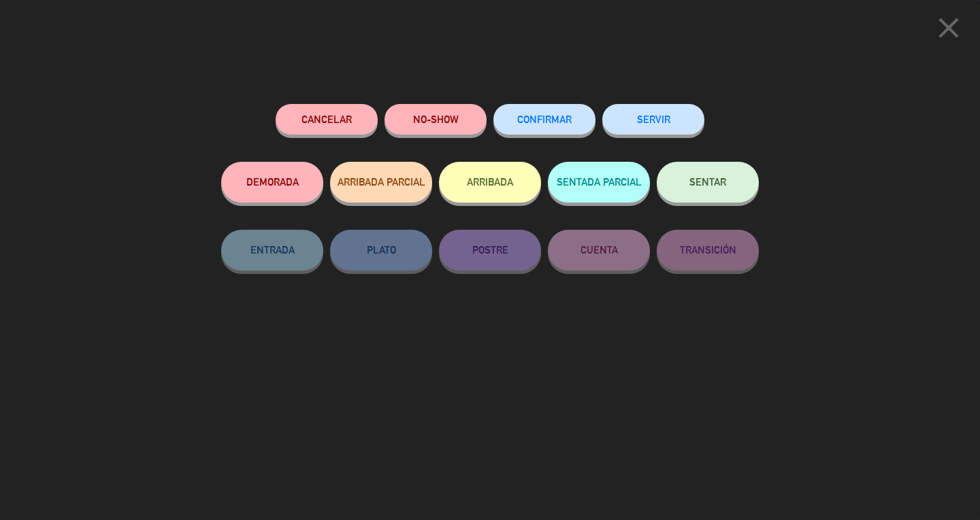 Image resolution: width=980 pixels, height=520 pixels. Describe the element at coordinates (381, 250) in the screenshot. I see `button: PLATO` at that location.